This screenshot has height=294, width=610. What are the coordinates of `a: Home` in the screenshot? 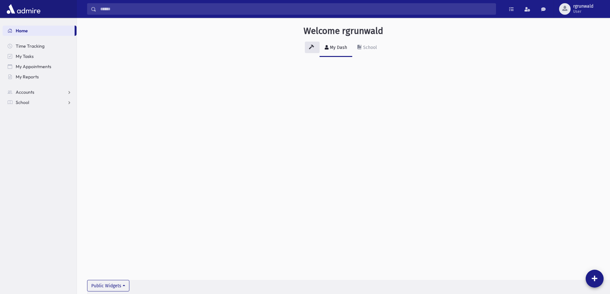 It's located at (38, 31).